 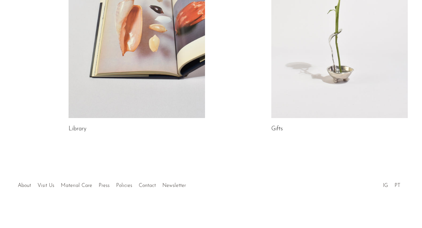 I want to click on a: Visit Us, so click(x=46, y=185).